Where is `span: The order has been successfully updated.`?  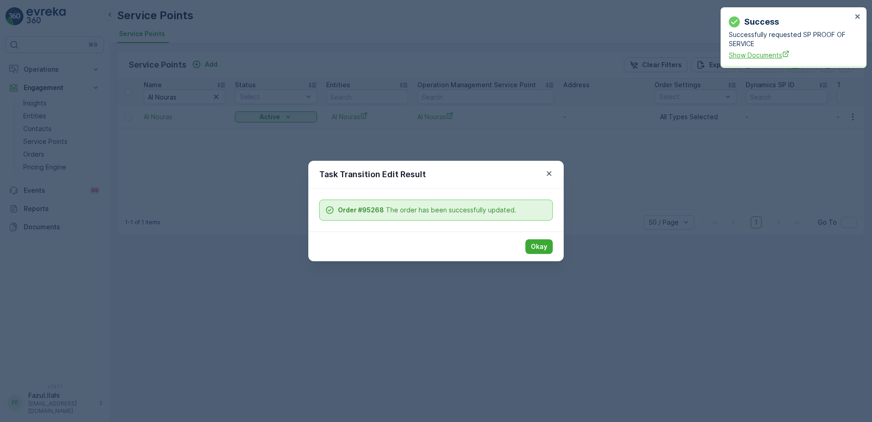
span: The order has been successfully updated. is located at coordinates (427, 210).